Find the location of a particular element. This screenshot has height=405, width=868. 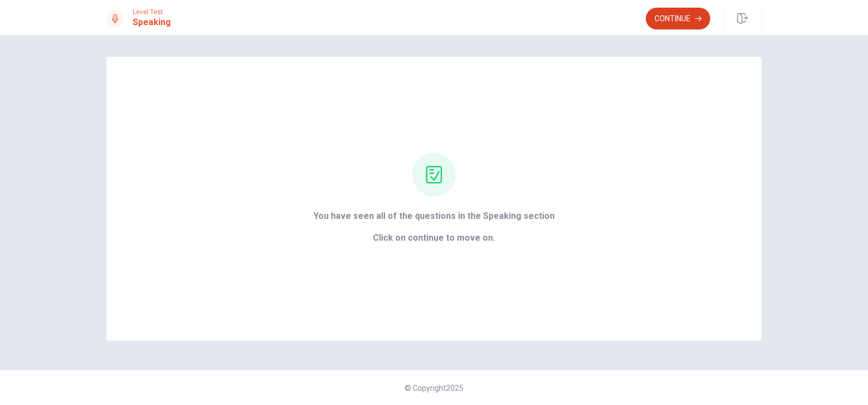

h1: Speaking is located at coordinates (152, 22).